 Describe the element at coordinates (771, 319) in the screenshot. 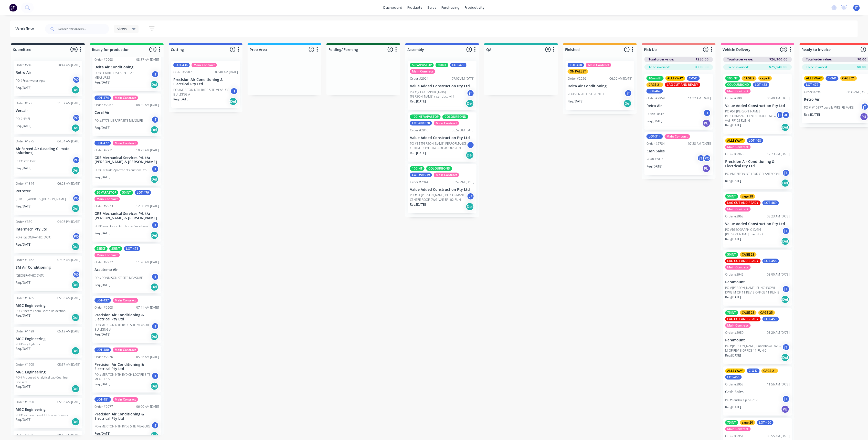

I see `div: LOT-459` at that location.